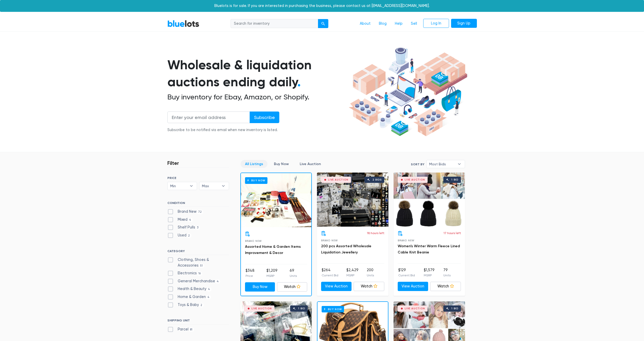 The height and width of the screenshot is (341, 644). What do you see at coordinates (185, 273) in the screenshot?
I see `label: Electronics` at bounding box center [185, 273].